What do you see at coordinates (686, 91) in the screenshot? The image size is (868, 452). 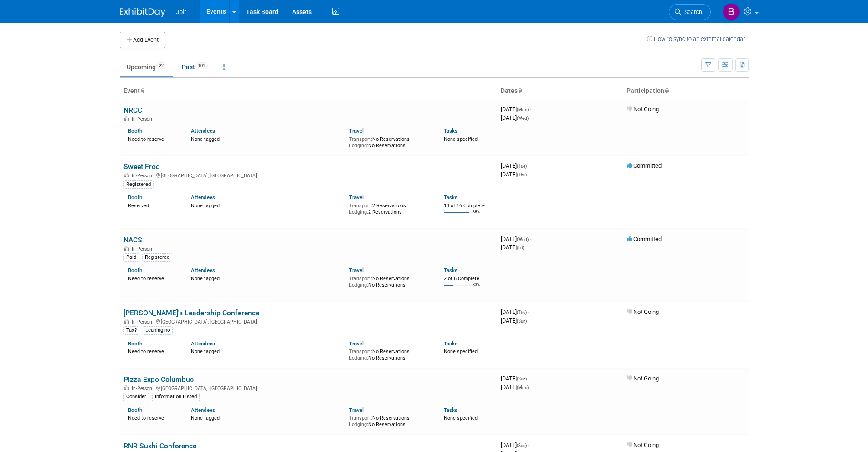 I see `th: Participation` at bounding box center [686, 91].